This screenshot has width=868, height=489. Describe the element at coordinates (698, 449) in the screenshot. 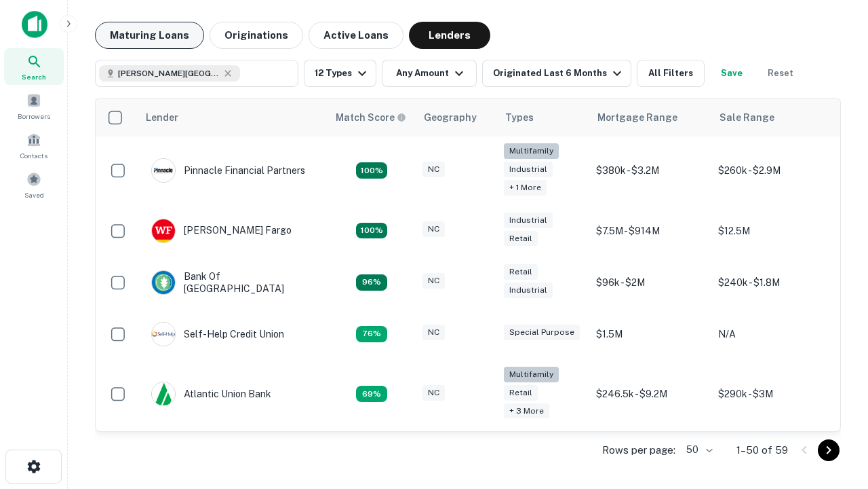

I see `div: 50` at that location.